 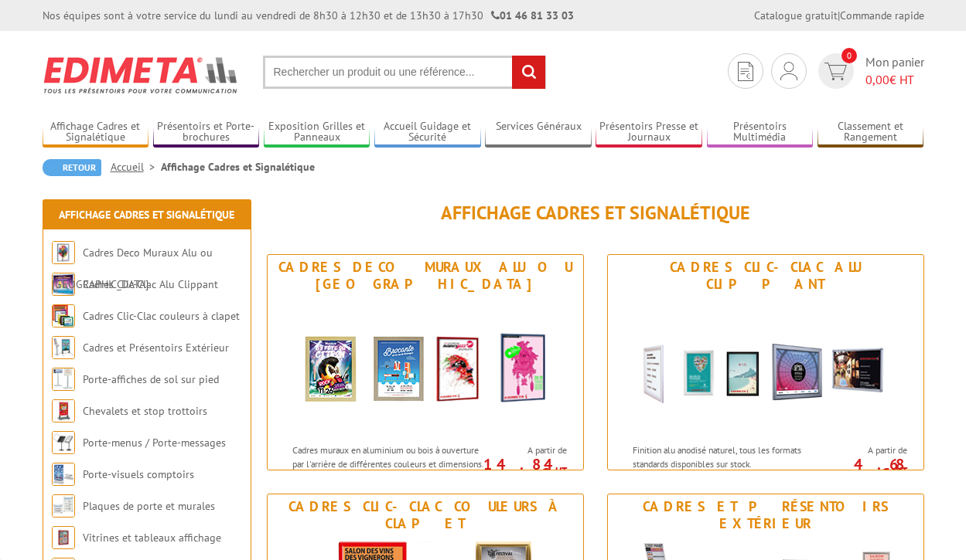 I want to click on img: Cadres et Présentoirs Extérieur, so click(x=63, y=348).